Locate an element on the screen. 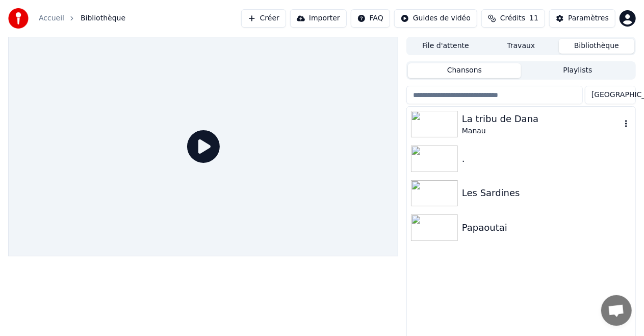  button: FAQ is located at coordinates (370, 18).